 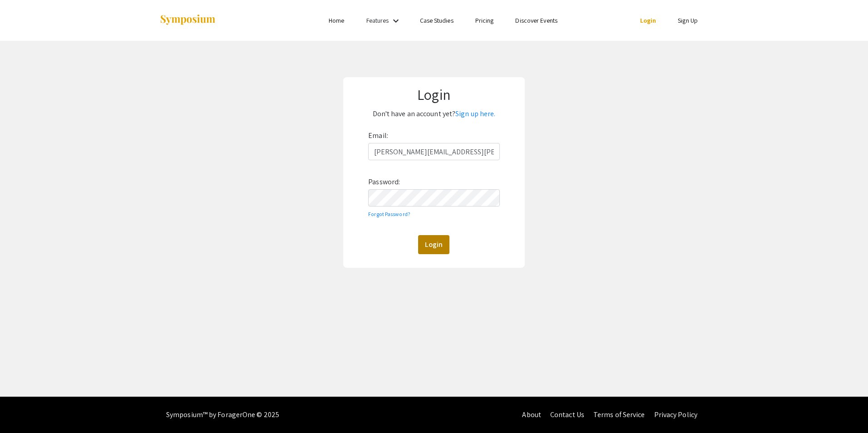 I want to click on a: Terms of Service, so click(x=619, y=414).